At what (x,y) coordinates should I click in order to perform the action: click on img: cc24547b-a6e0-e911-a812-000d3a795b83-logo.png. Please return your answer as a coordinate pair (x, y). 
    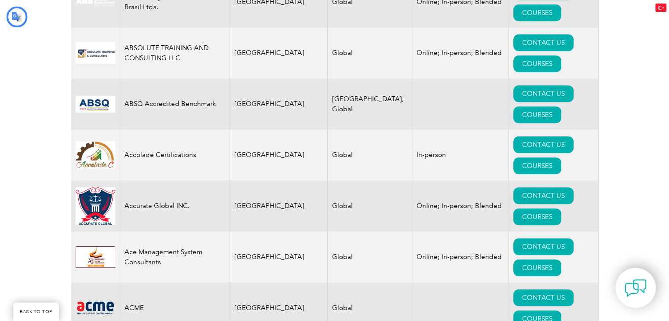
    Looking at the image, I should click on (95, 104).